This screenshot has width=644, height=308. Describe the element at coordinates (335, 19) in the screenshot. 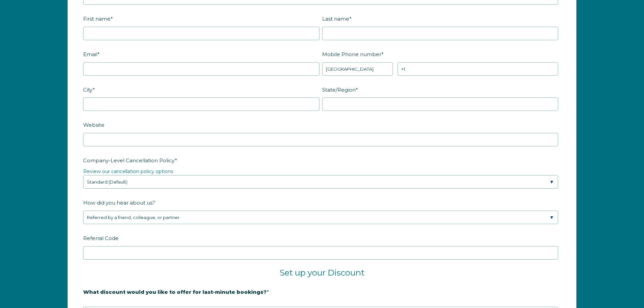

I see `span: Last name` at that location.